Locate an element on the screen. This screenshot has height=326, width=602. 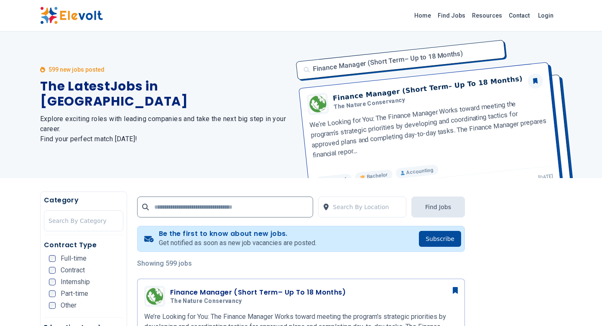
h4: Be the first to know about new jobs. is located at coordinates (238, 233).